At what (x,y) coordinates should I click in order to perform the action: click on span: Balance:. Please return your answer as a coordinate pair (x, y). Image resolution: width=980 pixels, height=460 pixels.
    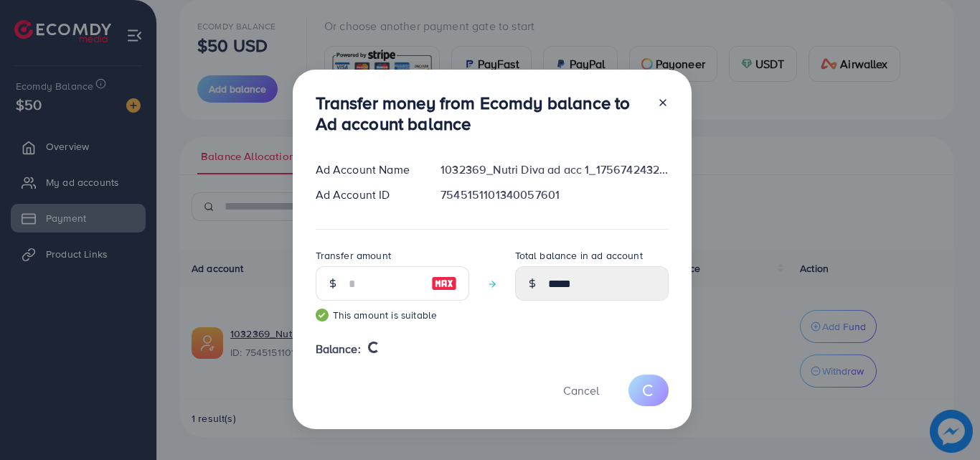
    Looking at the image, I should click on (338, 349).